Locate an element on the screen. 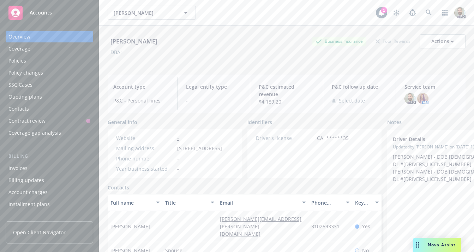 This screenshot has height=252, width=474. div: Mailing address is located at coordinates (145, 148).